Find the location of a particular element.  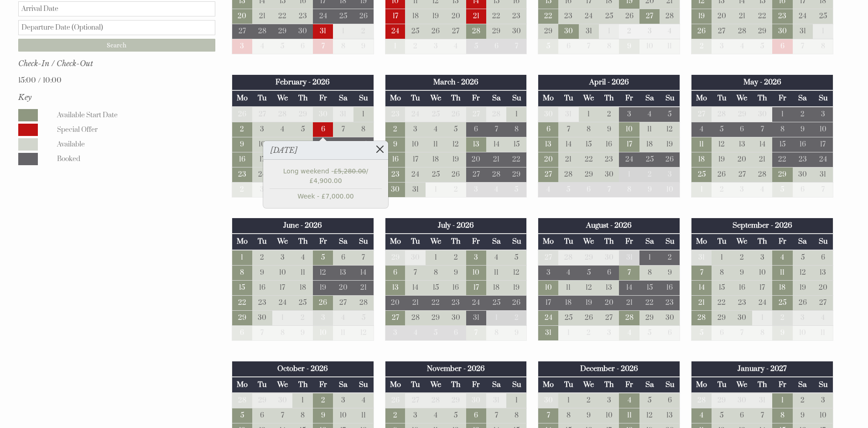

td: 31 is located at coordinates (343, 114).